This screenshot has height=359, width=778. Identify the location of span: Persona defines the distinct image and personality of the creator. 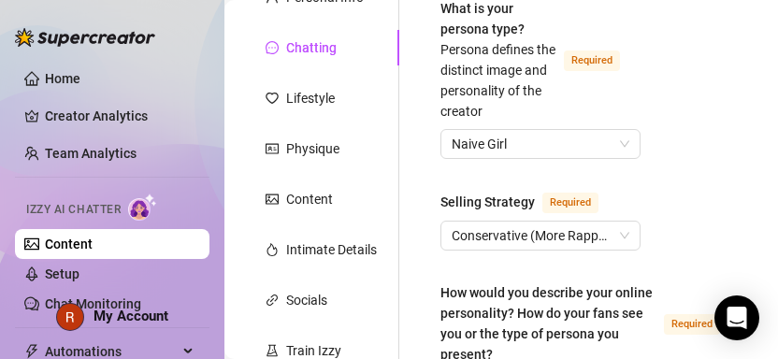
(497, 80).